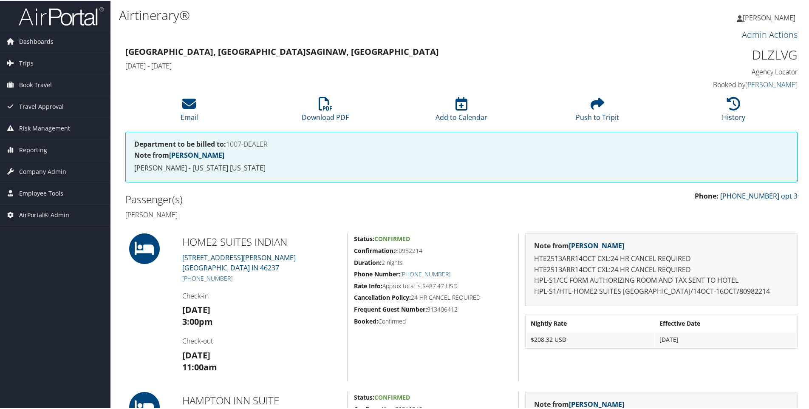 The height and width of the screenshot is (409, 809). Describe the element at coordinates (770, 34) in the screenshot. I see `a: Admin Actions` at that location.